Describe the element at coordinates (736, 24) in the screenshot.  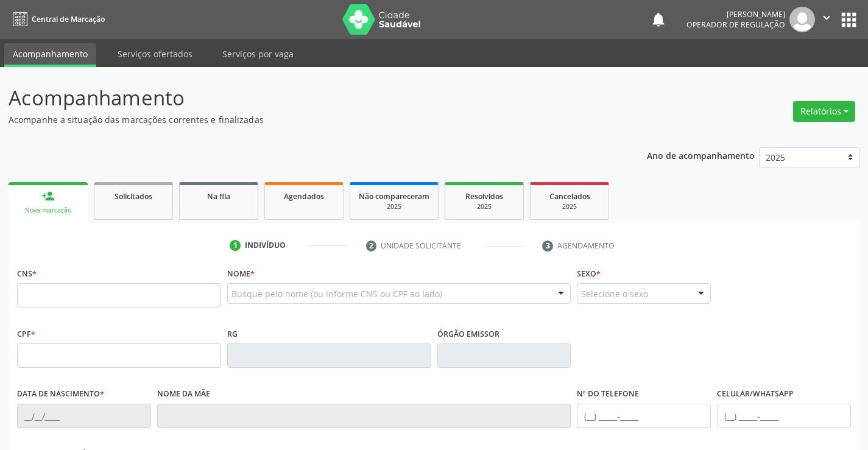
I see `span: Operador de regulação` at that location.